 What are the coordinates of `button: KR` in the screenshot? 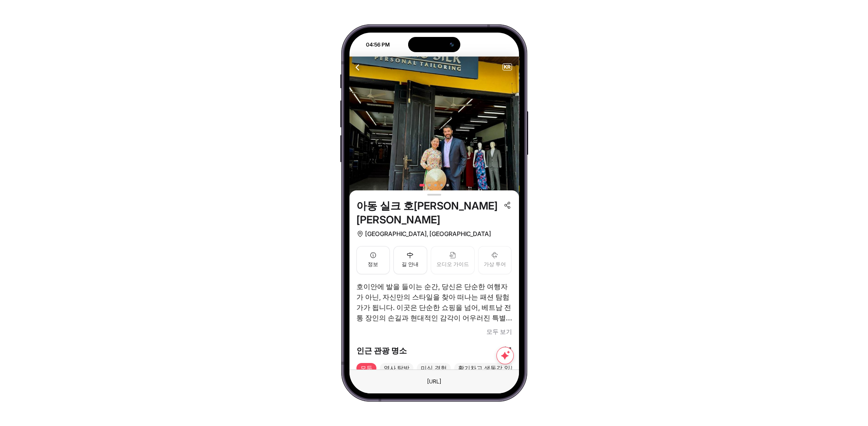 It's located at (507, 67).